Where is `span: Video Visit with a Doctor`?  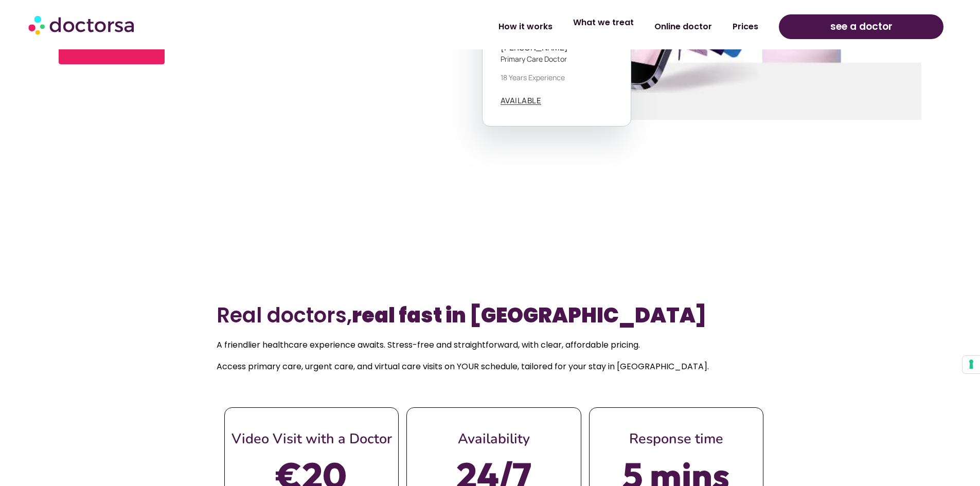
span: Video Visit with a Doctor is located at coordinates (312, 439).